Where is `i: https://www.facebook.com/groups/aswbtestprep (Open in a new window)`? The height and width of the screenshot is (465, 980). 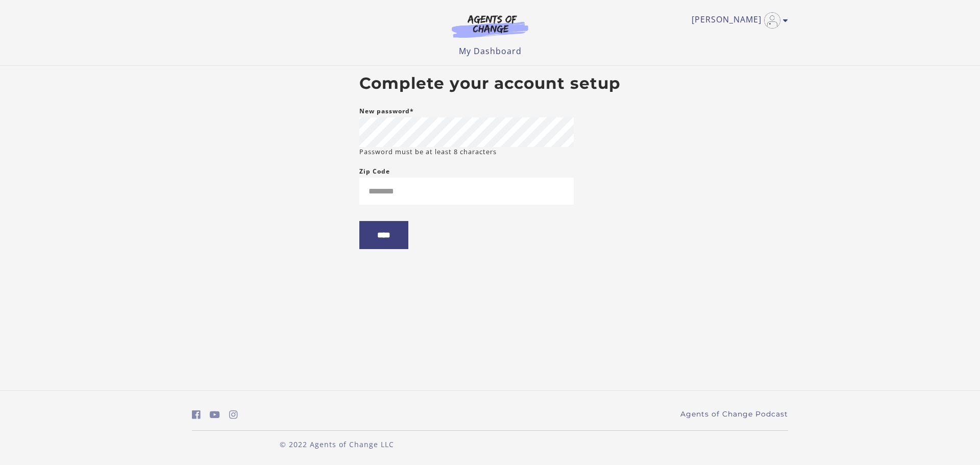
i: https://www.facebook.com/groups/aswbtestprep (Open in a new window) is located at coordinates (196, 415).